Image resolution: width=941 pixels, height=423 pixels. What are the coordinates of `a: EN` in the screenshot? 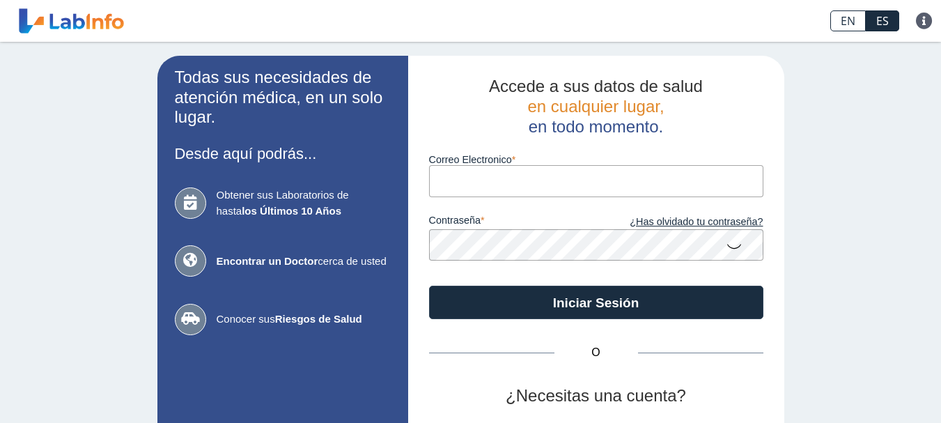 It's located at (848, 21).